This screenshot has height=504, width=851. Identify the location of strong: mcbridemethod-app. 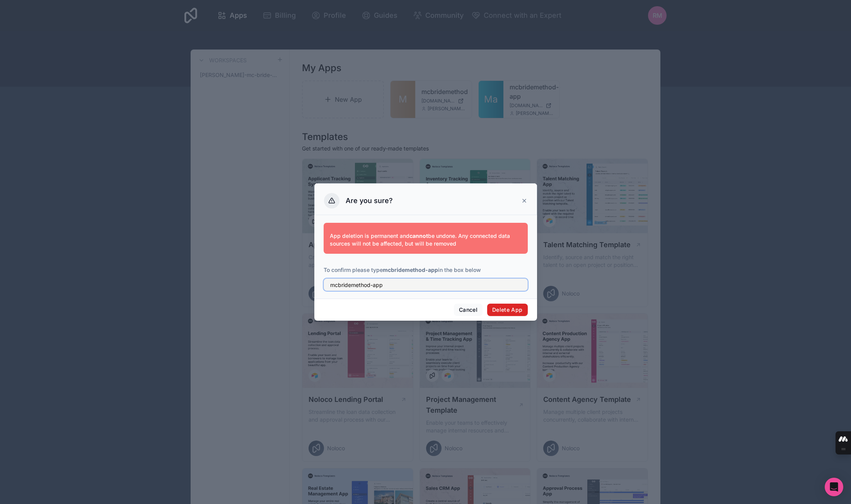
(410, 269).